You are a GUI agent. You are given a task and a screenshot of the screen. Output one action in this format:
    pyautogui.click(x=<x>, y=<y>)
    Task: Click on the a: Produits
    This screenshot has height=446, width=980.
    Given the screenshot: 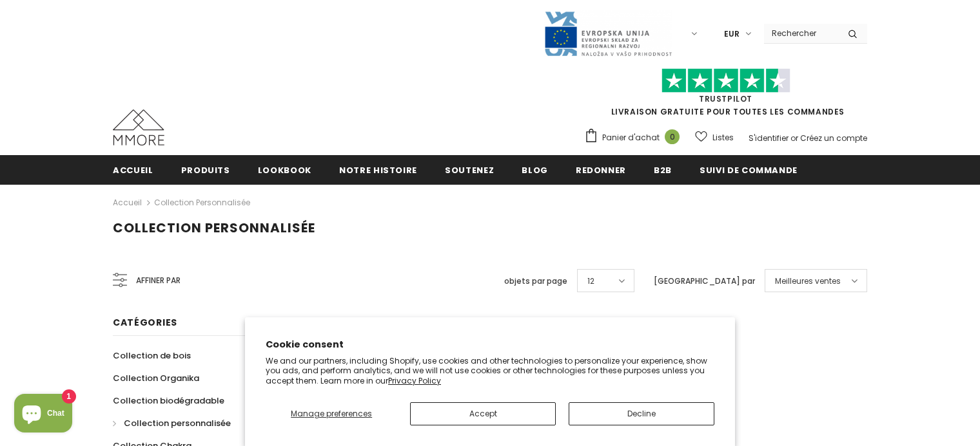 What is the action you would take?
    pyautogui.click(x=206, y=169)
    